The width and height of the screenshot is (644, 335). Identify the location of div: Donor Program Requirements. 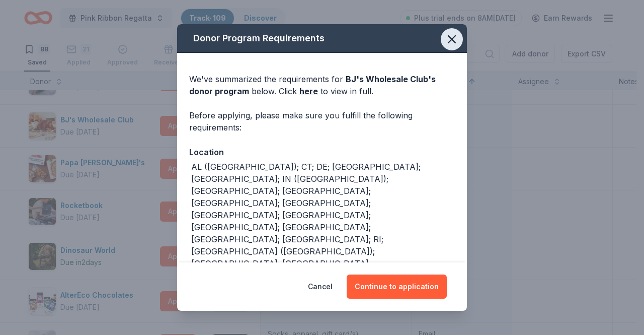
(322, 38).